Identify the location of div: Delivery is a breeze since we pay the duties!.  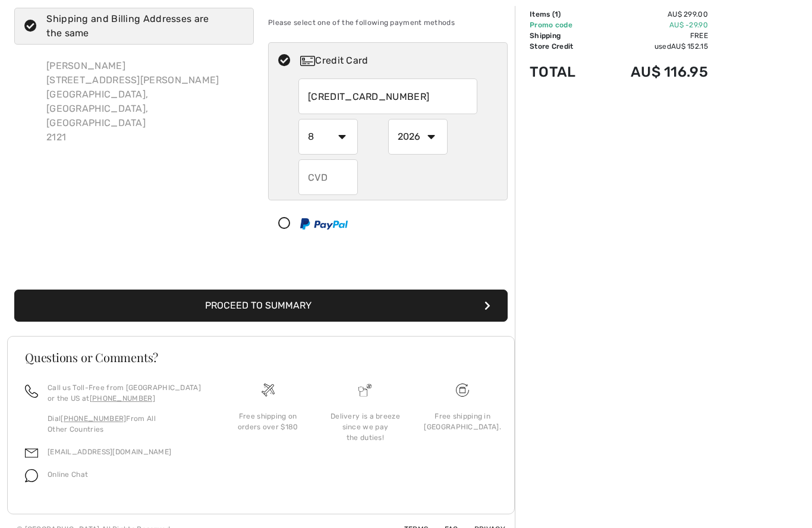
(366, 427).